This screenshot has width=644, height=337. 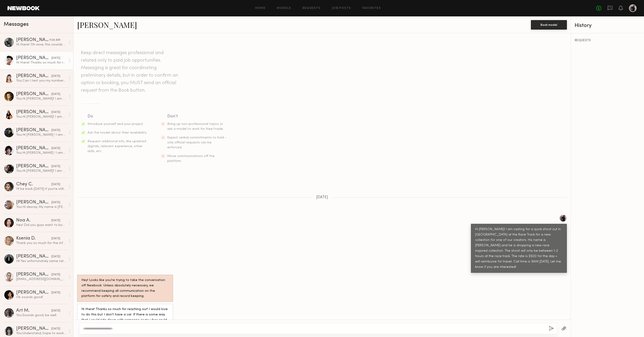 I want to click on div: Noa A., so click(x=34, y=221).